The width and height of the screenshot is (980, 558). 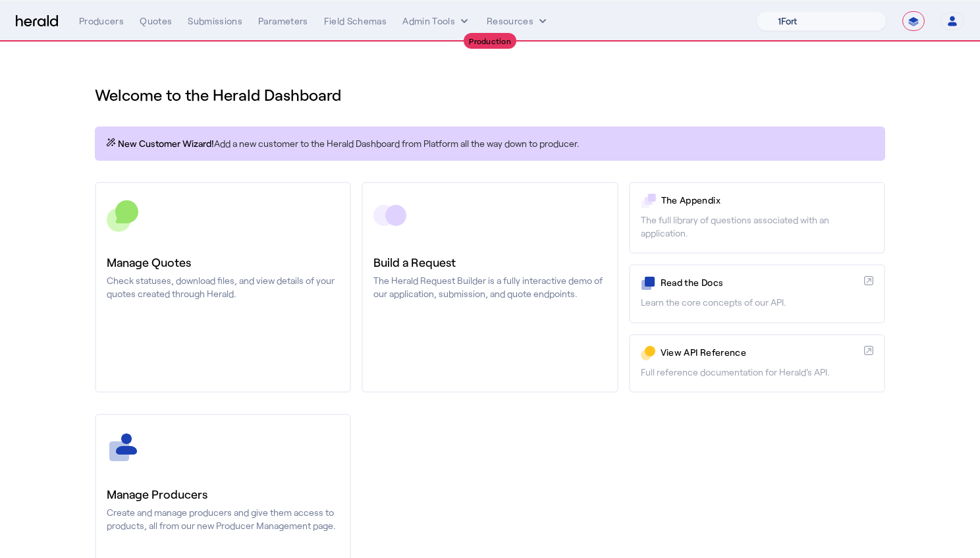 I want to click on span: New Customer Wizard!, so click(x=166, y=144).